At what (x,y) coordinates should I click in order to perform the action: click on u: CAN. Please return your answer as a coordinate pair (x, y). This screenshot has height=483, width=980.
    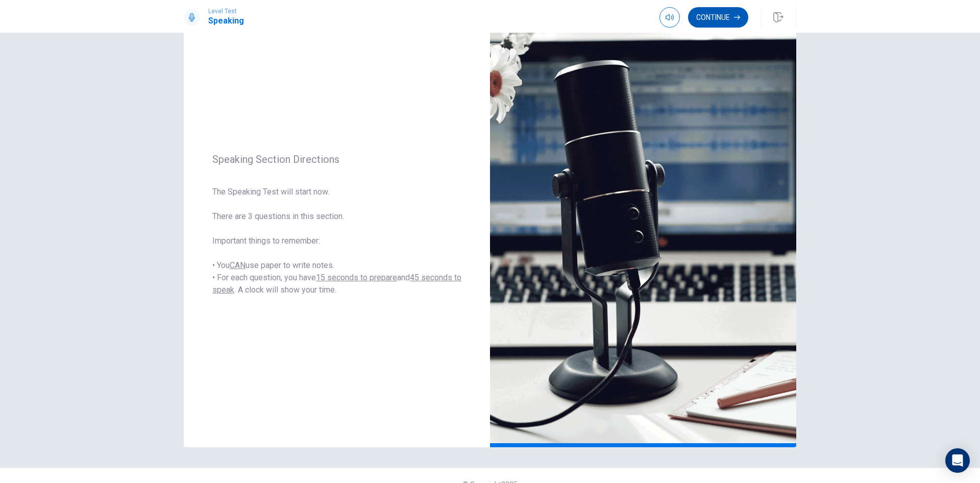
    Looking at the image, I should click on (237, 265).